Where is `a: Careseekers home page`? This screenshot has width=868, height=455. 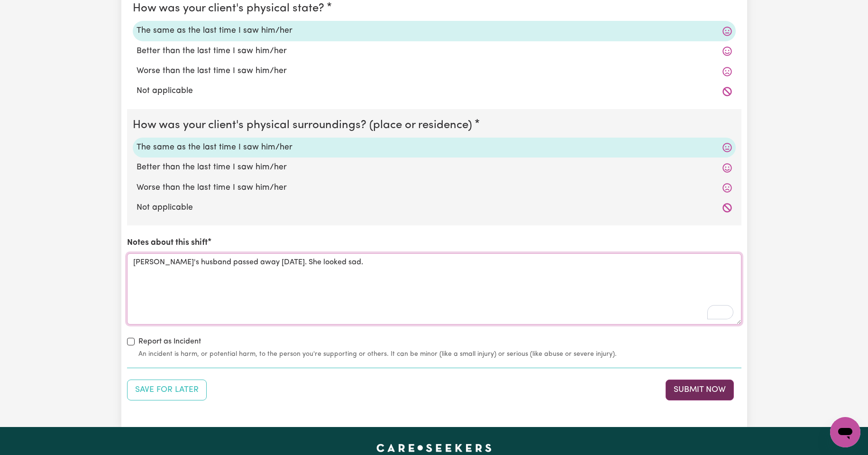
a: Careseekers home page is located at coordinates (434, 448).